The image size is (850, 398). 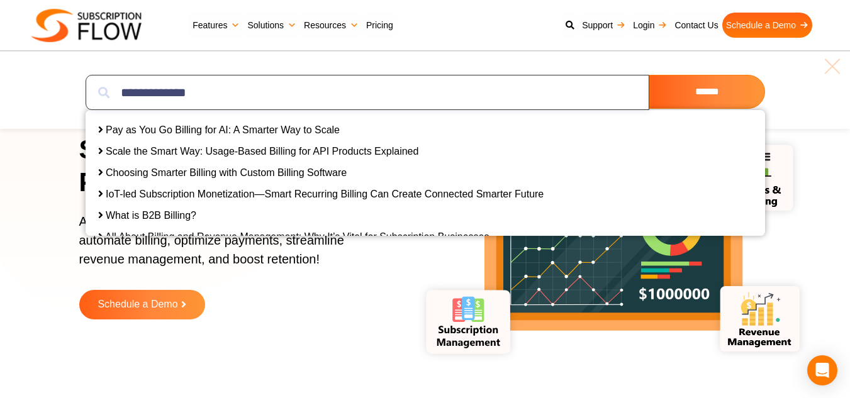 I want to click on a: All About Billing and Revenue Management: Why It’s Vital for Subscription Businesses, so click(x=297, y=236).